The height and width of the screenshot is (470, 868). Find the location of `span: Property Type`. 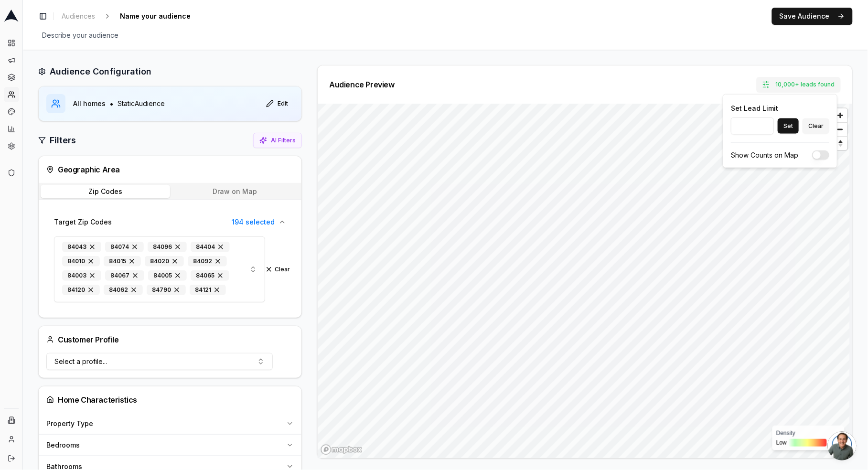

span: Property Type is located at coordinates (70, 424).